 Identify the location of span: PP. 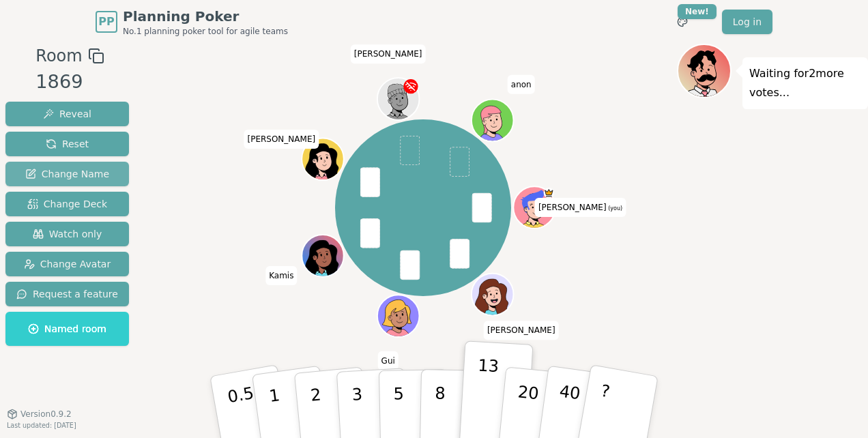
(106, 22).